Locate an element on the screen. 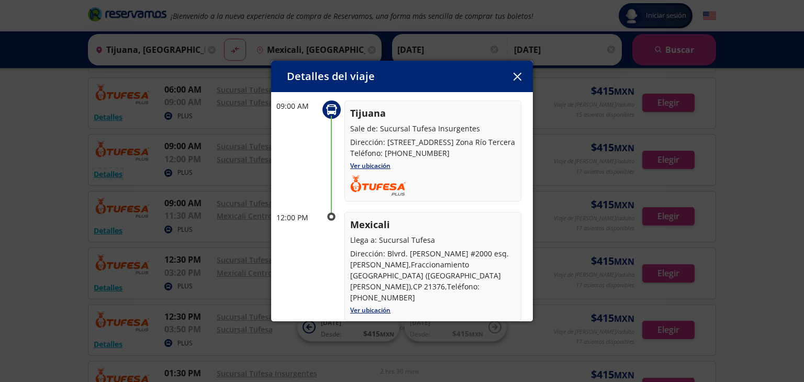 The image size is (804, 382). img: TUFESA.png is located at coordinates (378, 185).